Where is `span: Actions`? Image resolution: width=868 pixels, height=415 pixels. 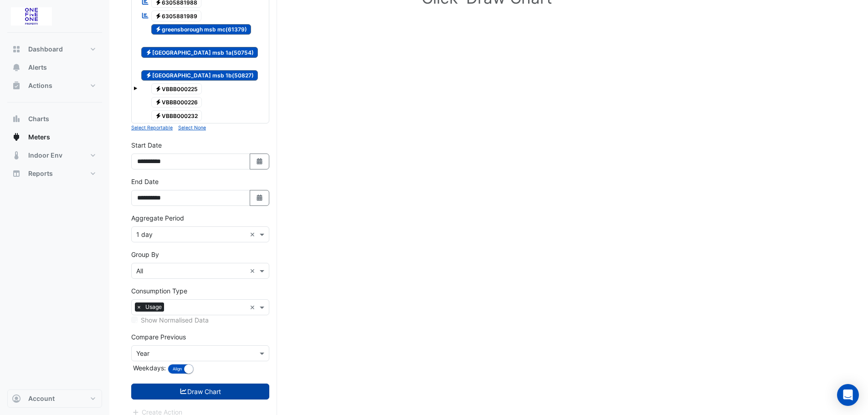
span: Actions is located at coordinates (40, 86).